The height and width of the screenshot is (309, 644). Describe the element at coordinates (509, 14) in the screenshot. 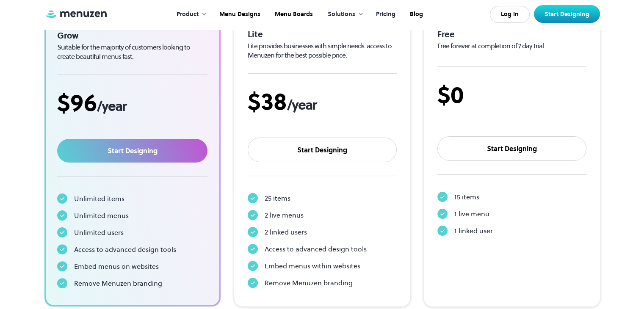

I see `a: Log In` at that location.